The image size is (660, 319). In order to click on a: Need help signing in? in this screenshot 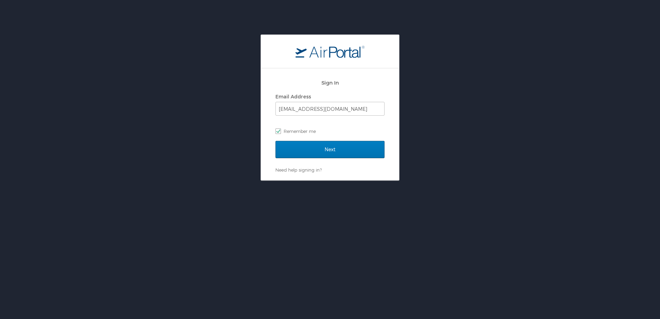, I will do `click(298, 170)`.